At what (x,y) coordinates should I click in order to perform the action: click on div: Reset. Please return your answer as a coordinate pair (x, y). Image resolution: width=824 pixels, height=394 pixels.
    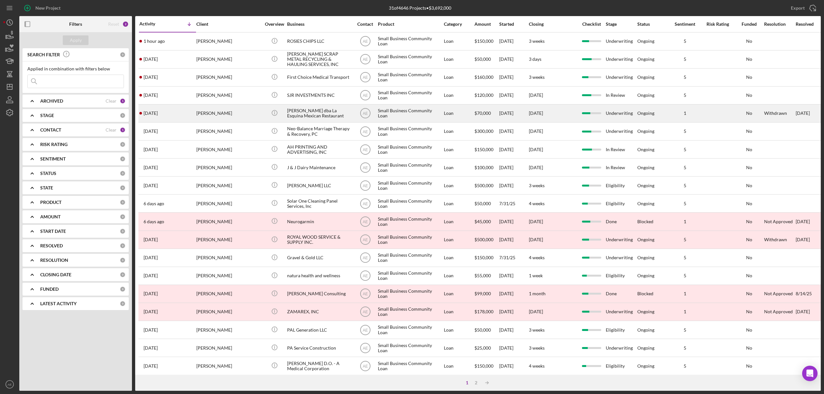
    Looking at the image, I should click on (114, 24).